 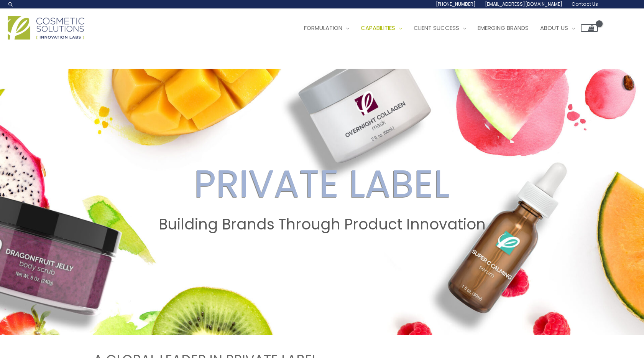 What do you see at coordinates (554, 28) in the screenshot?
I see `span: About Us` at bounding box center [554, 28].